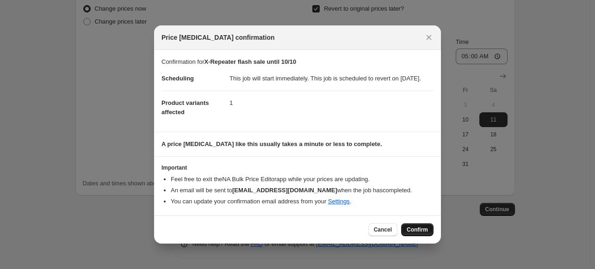 Image resolution: width=595 pixels, height=269 pixels. What do you see at coordinates (417, 230) in the screenshot?
I see `button: Confirm` at bounding box center [417, 230].